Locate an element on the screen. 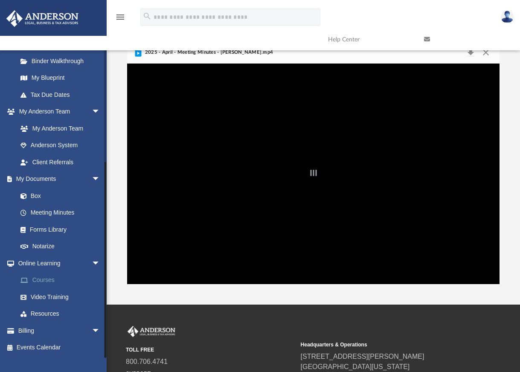 The height and width of the screenshot is (372, 520). a: 800.706.4741 is located at coordinates (147, 361).